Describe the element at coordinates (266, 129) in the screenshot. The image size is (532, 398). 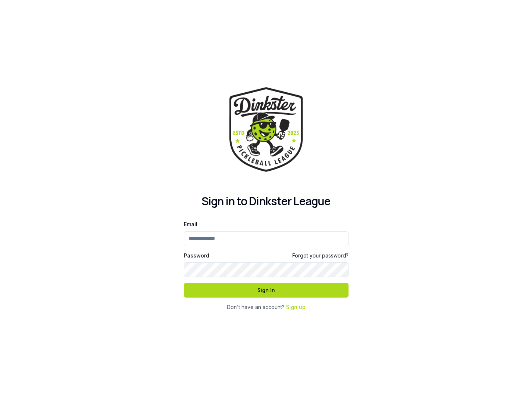
I see `img: Dinkster League Logo` at that location.